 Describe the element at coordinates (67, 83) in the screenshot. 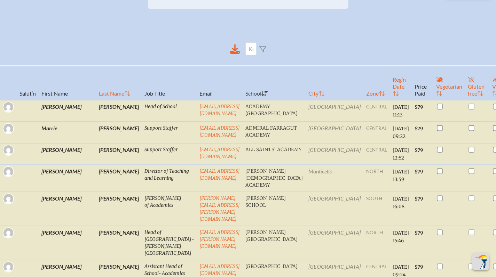

I see `th: First Name` at that location.